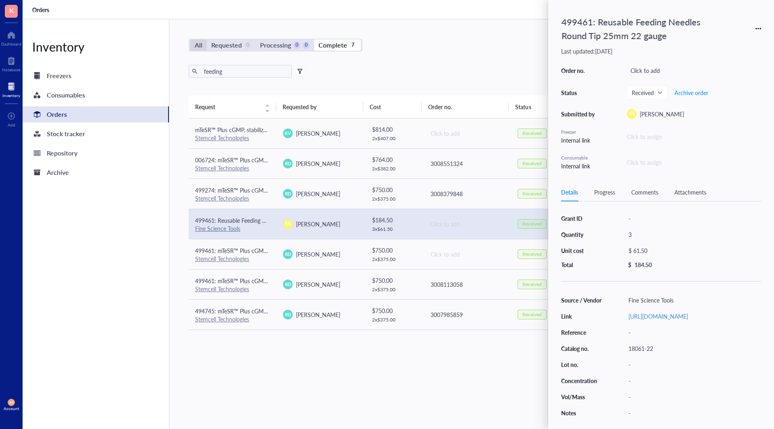  What do you see at coordinates (582, 235) in the screenshot?
I see `div: Quantity` at bounding box center [582, 235].